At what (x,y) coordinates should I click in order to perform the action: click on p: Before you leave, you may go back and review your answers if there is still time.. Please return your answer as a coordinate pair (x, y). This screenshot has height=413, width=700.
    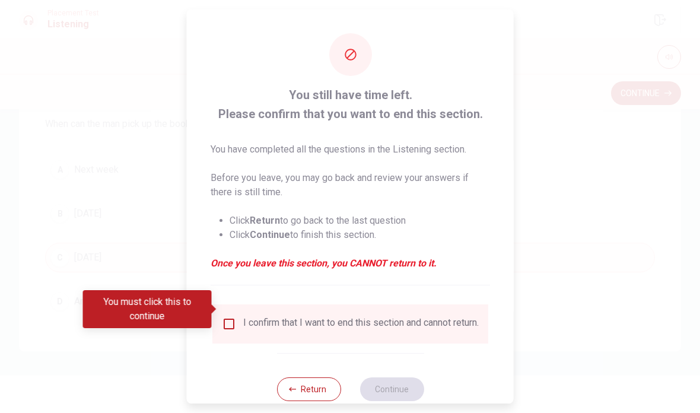
    Looking at the image, I should click on (350, 185).